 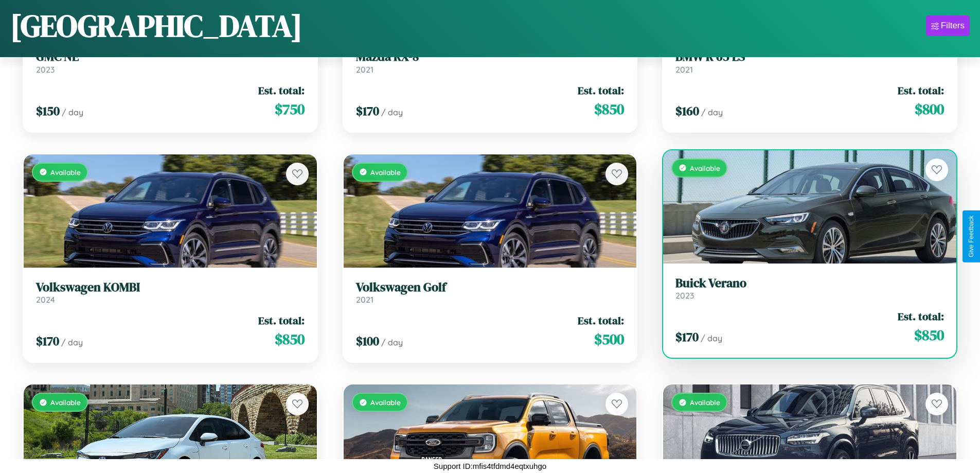 I want to click on a: Mazda RX-82021, so click(x=490, y=62).